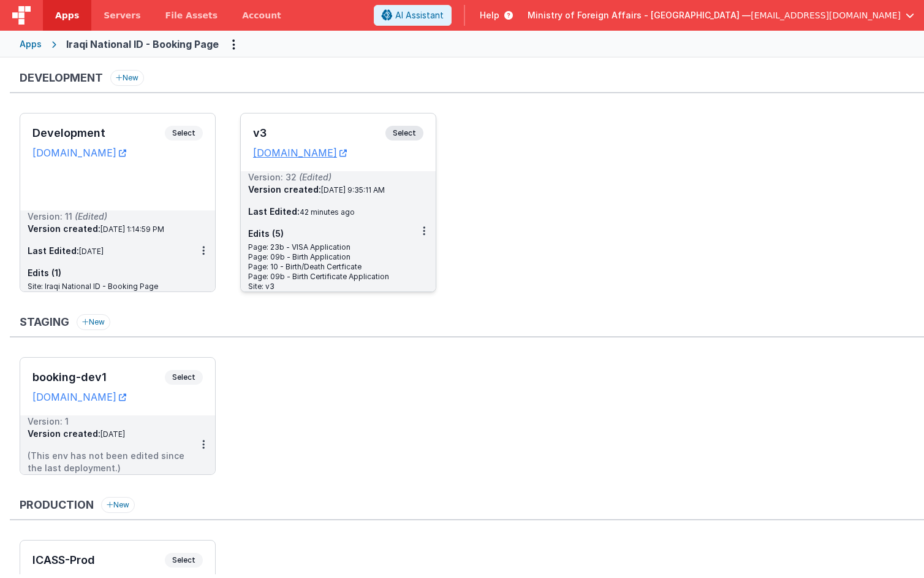 The image size is (924, 578). What do you see at coordinates (110, 462) in the screenshot?
I see `li: (This env has not been edited since the last deployment.)` at bounding box center [110, 462].